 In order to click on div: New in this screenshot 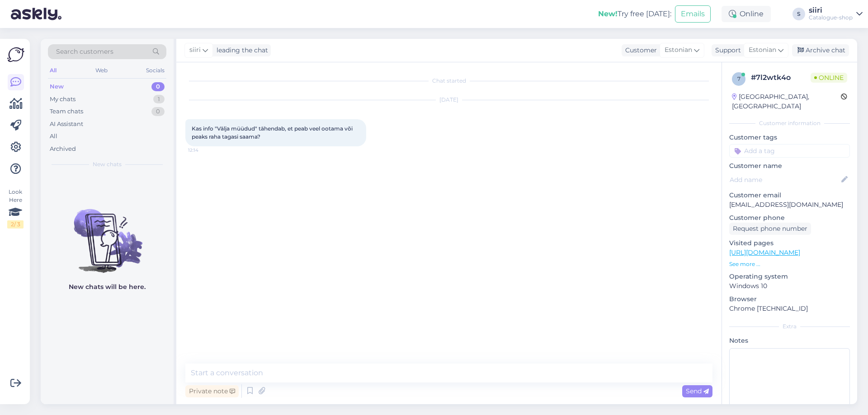, I will do `click(57, 87)`.